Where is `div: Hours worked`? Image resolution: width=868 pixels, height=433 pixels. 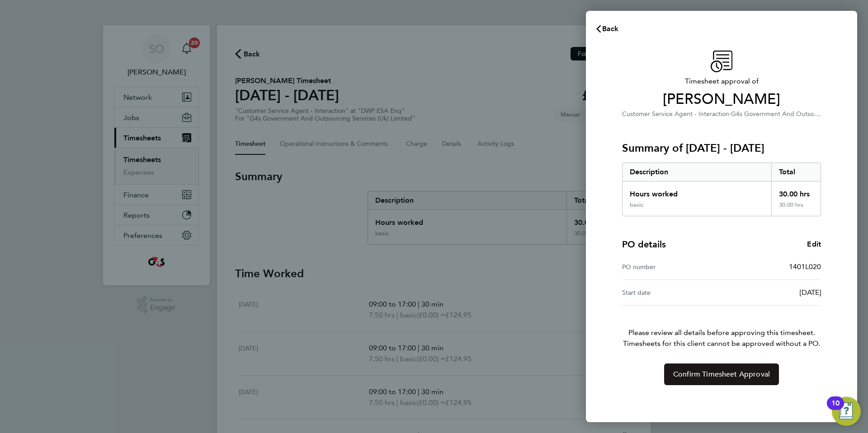
div: Hours worked is located at coordinates (696, 191).